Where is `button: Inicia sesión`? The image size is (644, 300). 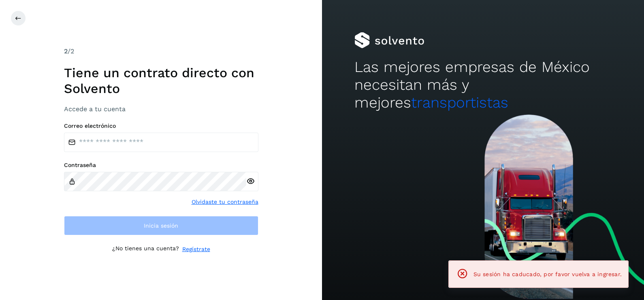 button: Inicia sesión is located at coordinates (161, 226).